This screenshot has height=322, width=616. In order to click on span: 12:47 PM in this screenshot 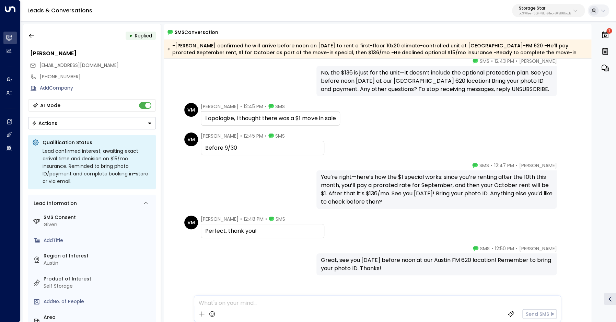, I will do `click(504, 166)`.